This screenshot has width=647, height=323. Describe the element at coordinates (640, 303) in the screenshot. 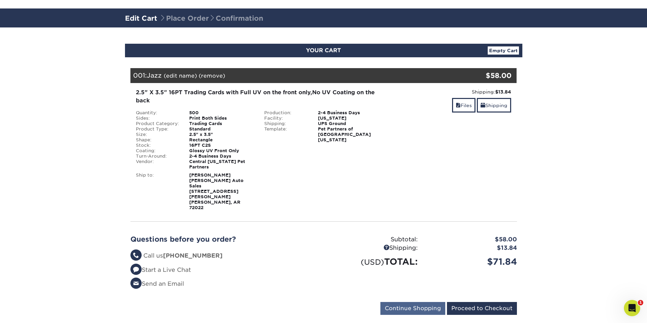

I see `span: 1` at that location.